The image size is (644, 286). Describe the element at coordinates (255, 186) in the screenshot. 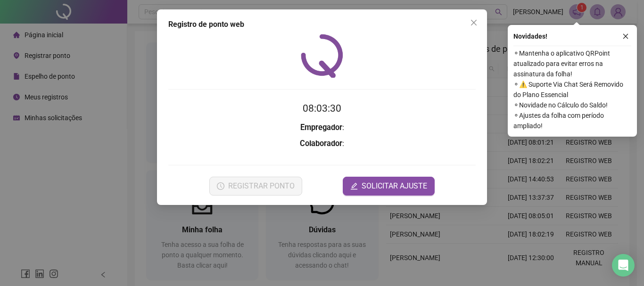

I see `button: REGISTRAR PONTO` at that location.